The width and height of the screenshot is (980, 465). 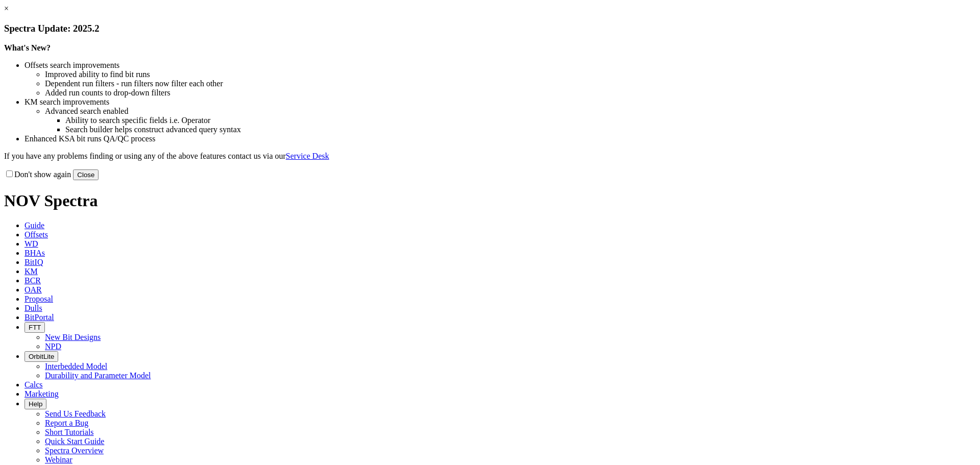 I want to click on label: Don't show again, so click(x=38, y=174).